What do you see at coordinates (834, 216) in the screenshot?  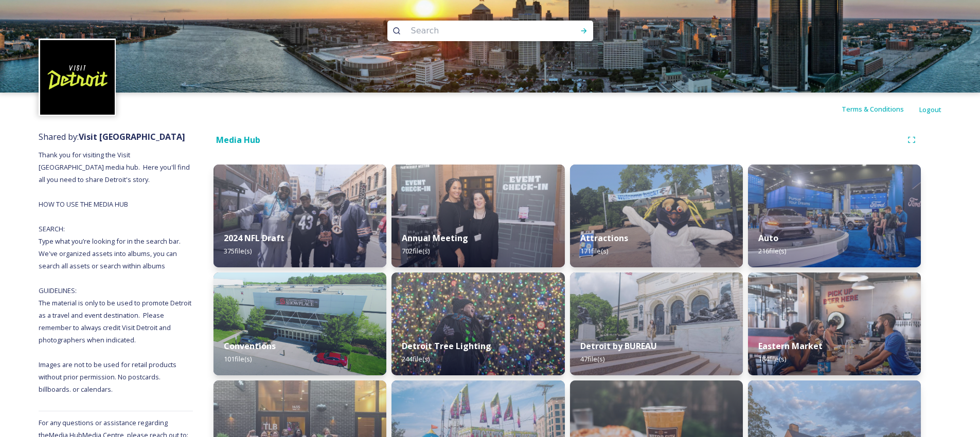 I see `img: d7532473-e64b-4407-9cc3-22eb90fab41b.jpg` at bounding box center [834, 216].